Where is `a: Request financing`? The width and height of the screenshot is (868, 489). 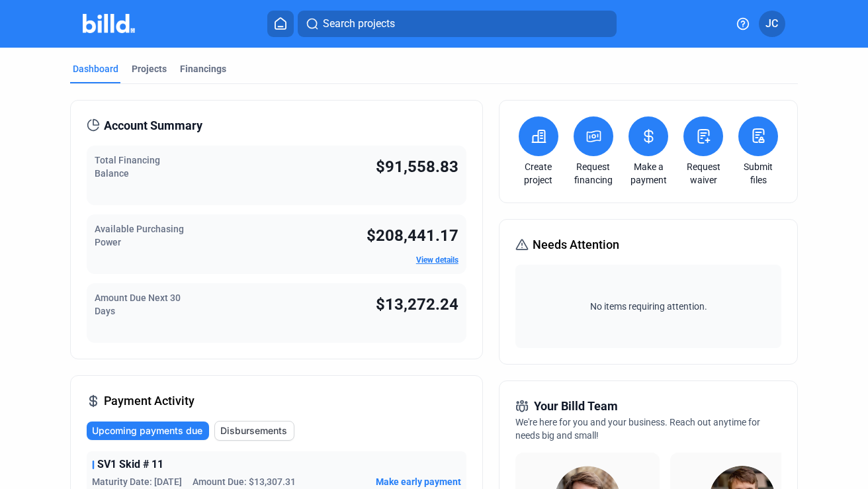 a: Request financing is located at coordinates (593, 173).